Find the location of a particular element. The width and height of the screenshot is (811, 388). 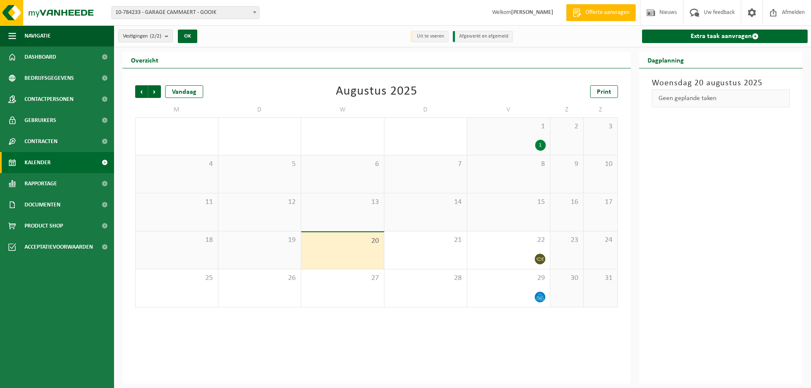

span: 9 is located at coordinates (567, 164).